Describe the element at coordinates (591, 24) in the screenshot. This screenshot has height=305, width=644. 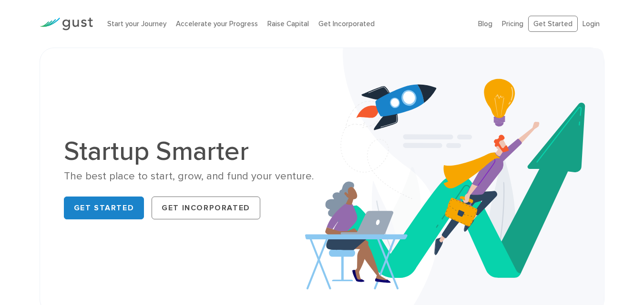
I see `a: Login` at that location.